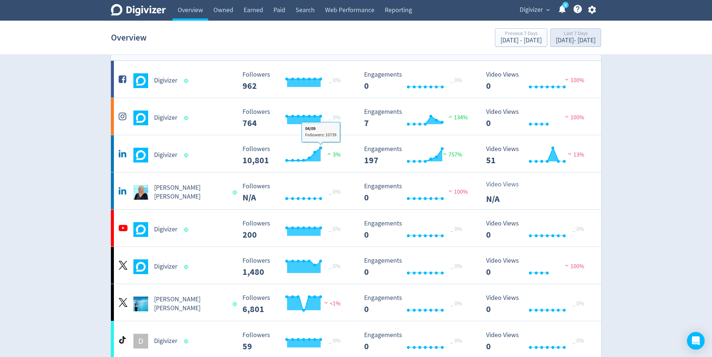 The width and height of the screenshot is (712, 357). What do you see at coordinates (331, 304) in the screenshot?
I see `span: <1%` at bounding box center [331, 304].